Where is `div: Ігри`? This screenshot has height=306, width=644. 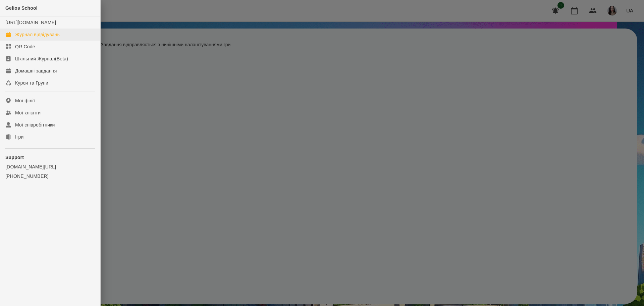
div: Ігри is located at coordinates (19, 137).